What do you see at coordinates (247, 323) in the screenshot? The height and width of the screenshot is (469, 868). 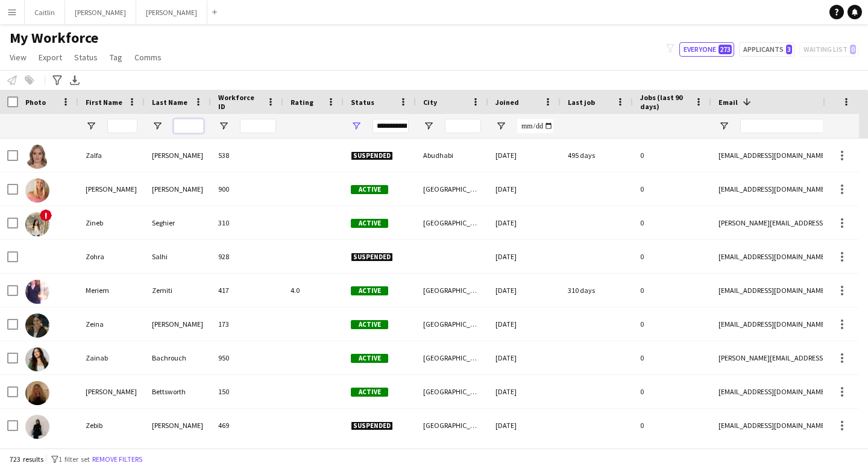 I see `div: 173` at bounding box center [247, 323].